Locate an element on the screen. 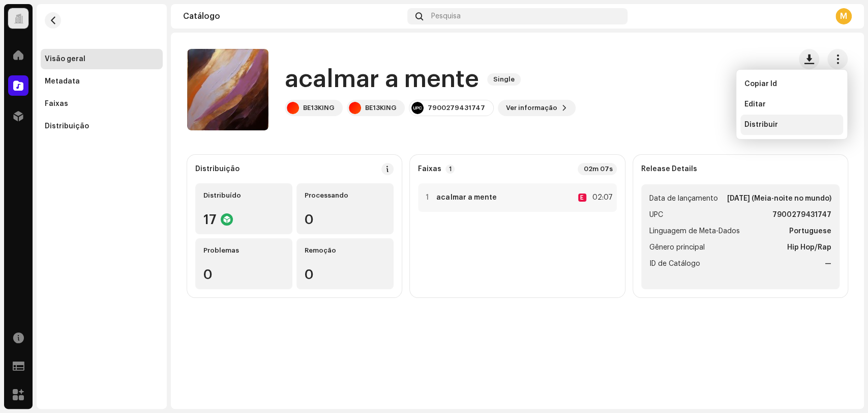  strong: Faixas is located at coordinates (430, 169).